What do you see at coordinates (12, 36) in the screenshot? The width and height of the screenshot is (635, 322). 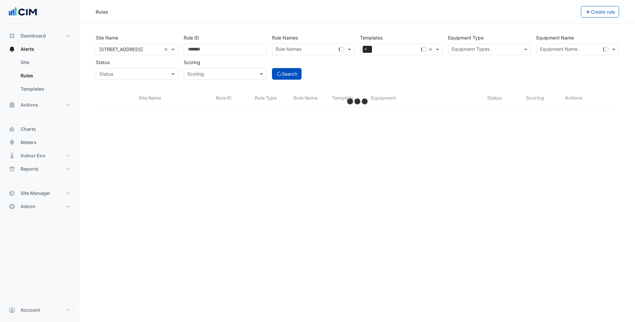 I see `app-icon: Dashboard` at bounding box center [12, 36].